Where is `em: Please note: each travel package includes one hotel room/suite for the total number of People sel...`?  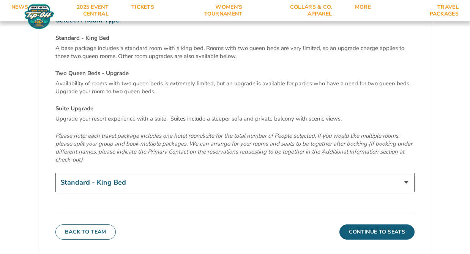 em: Please note: each travel package includes one hotel room/suite for the total number of People sel... is located at coordinates (234, 148).